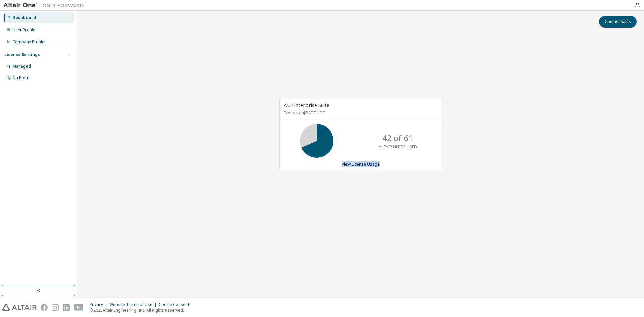 This screenshot has height=317, width=644. I want to click on div: Privacy, so click(99, 305).